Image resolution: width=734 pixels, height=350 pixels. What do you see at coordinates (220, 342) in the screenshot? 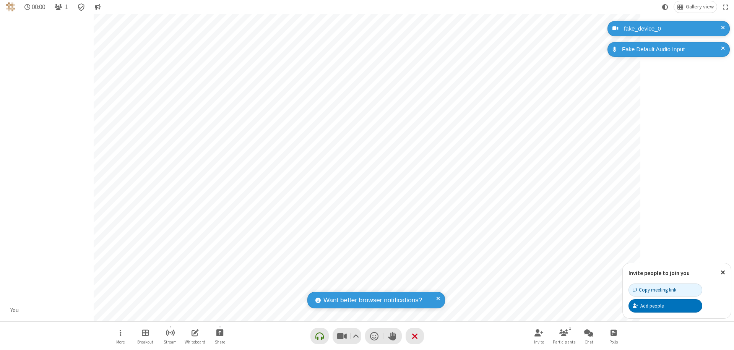
I see `span: Share` at bounding box center [220, 342].